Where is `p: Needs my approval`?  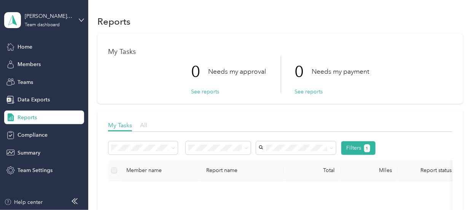
p: Needs my approval is located at coordinates (237, 72).